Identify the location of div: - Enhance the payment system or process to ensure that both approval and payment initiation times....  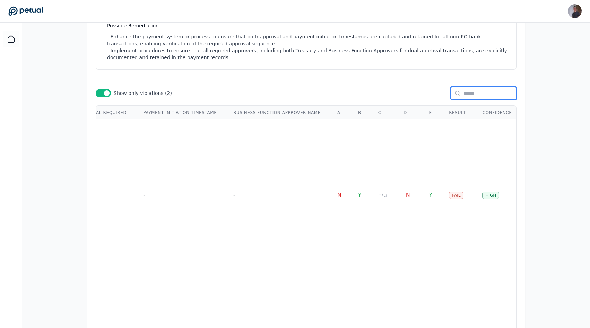
(307, 47).